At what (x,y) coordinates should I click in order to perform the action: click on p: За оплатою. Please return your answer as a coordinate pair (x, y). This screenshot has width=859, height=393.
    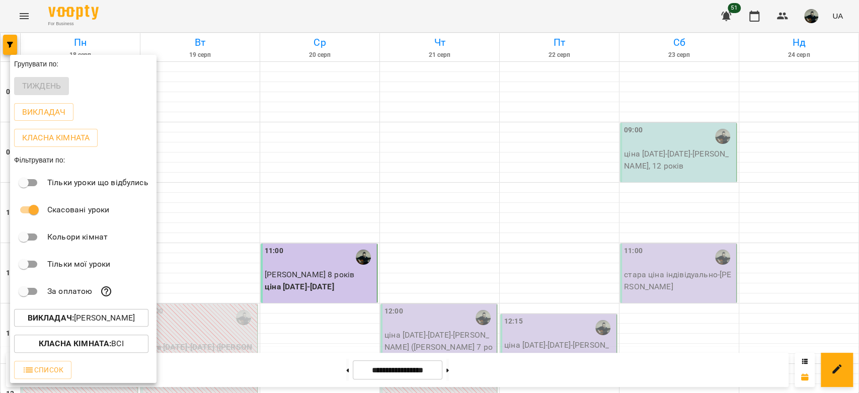
    Looking at the image, I should click on (69, 291).